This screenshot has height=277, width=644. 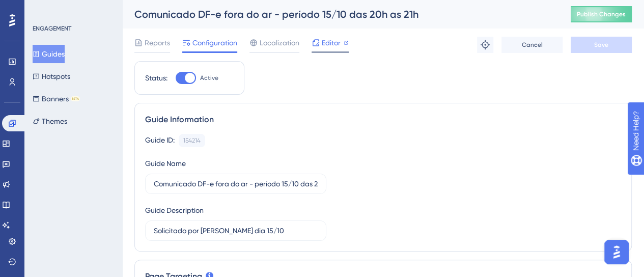 What do you see at coordinates (331, 42) in the screenshot?
I see `span: Editor` at bounding box center [331, 42].